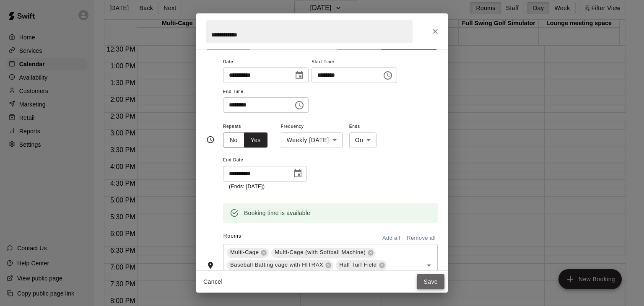 Image resolution: width=644 pixels, height=306 pixels. I want to click on button: No, so click(234, 140).